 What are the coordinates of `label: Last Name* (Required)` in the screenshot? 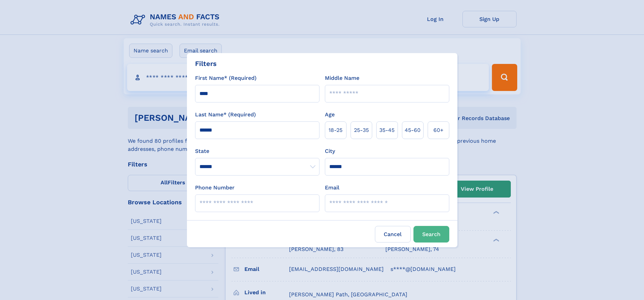 It's located at (225, 115).